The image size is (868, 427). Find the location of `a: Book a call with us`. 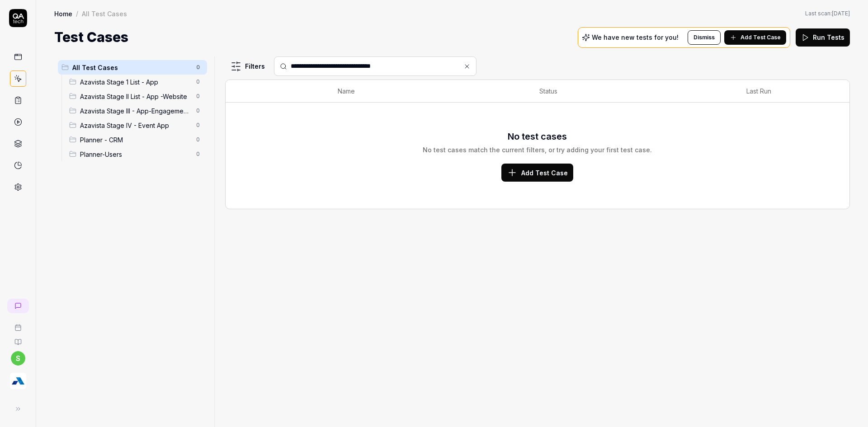

a: Book a call with us is located at coordinates (18, 324).